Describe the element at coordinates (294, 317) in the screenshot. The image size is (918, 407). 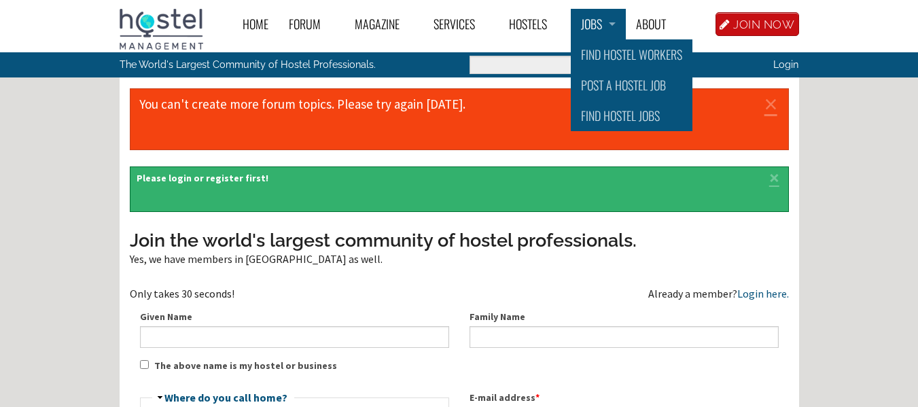
I see `label: Given Name` at that location.